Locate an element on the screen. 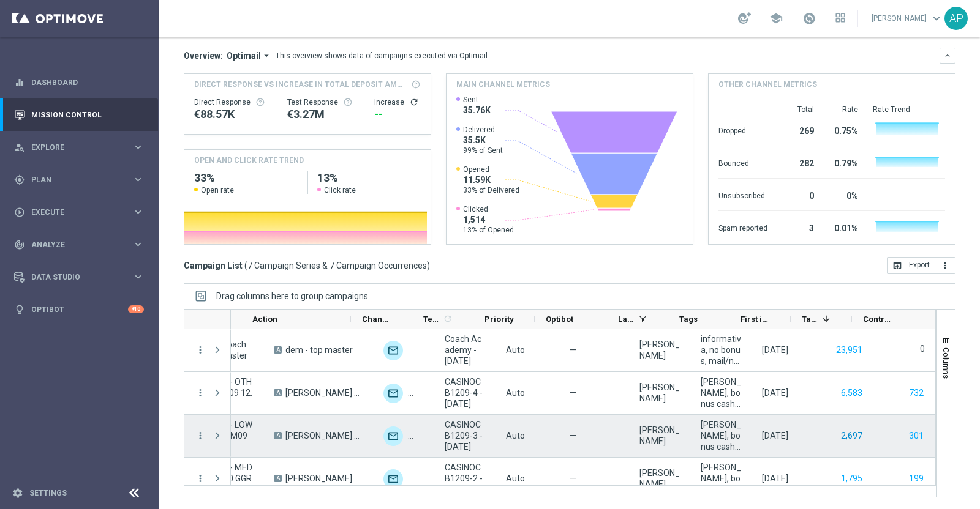 The width and height of the screenshot is (980, 509). button: 301 is located at coordinates (916, 436).